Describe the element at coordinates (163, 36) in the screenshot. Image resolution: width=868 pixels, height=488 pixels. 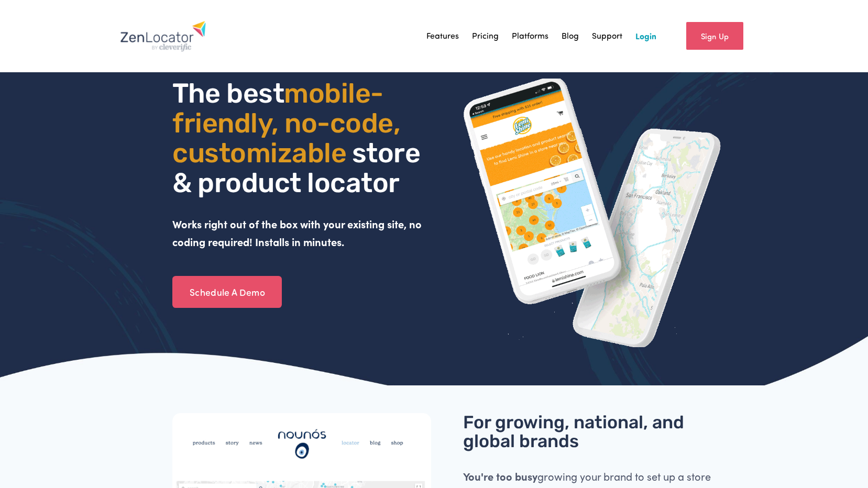
I see `a: Zenlocator` at that location.